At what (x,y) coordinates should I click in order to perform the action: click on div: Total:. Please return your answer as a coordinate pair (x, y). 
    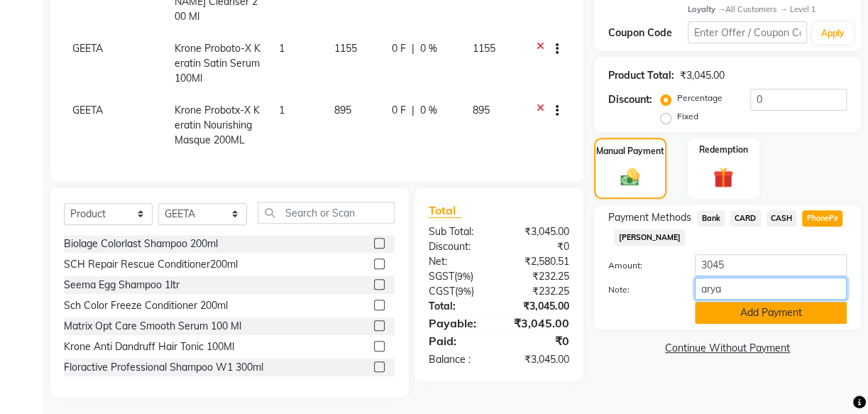
    Looking at the image, I should click on (458, 306).